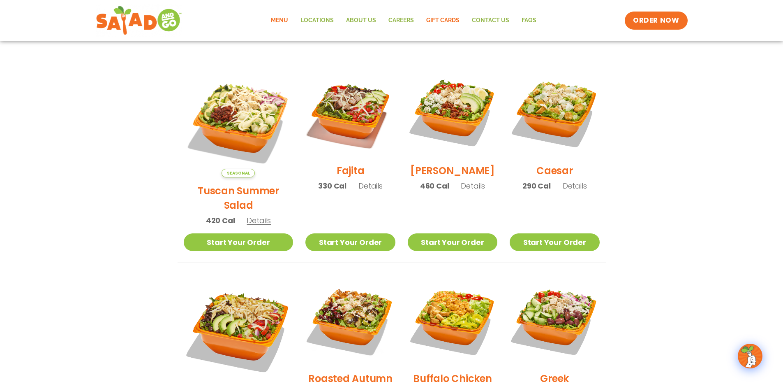  What do you see at coordinates (238, 122) in the screenshot?
I see `img: Product photo for Tuscan Summer Salad` at bounding box center [238, 122].